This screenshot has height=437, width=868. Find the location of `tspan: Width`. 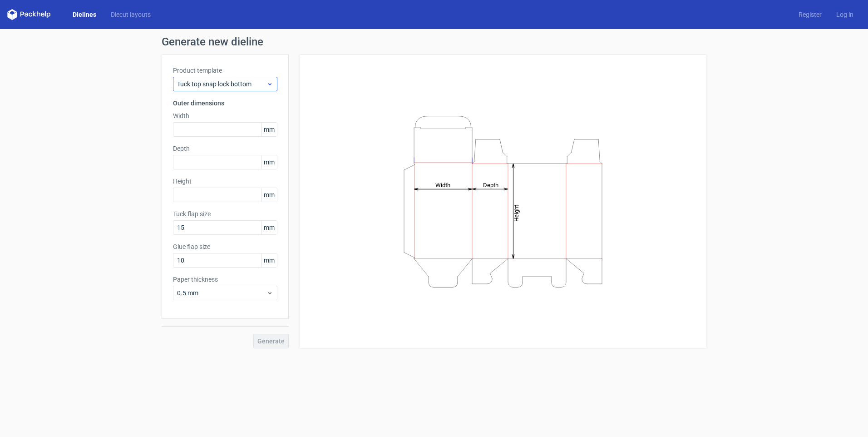

tspan: Width is located at coordinates (443, 185).